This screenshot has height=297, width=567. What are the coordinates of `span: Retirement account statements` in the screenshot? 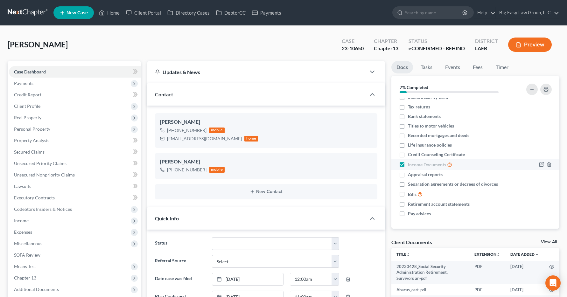 It's located at (439, 204).